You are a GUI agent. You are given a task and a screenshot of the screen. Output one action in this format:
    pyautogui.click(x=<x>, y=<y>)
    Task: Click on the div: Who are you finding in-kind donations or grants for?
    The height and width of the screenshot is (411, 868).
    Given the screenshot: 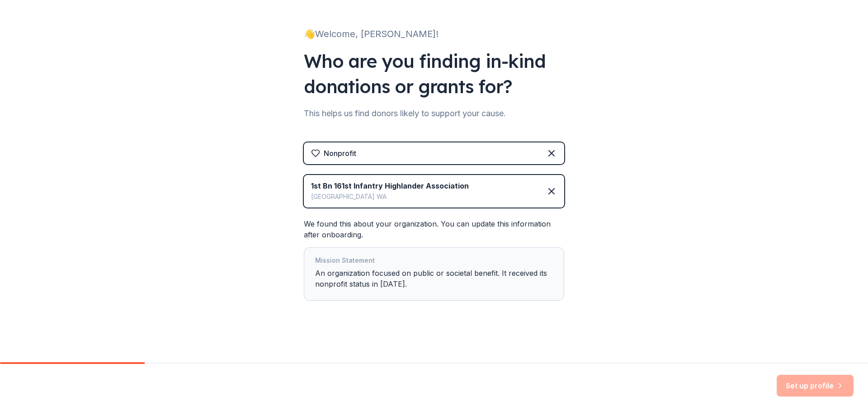 What is the action you would take?
    pyautogui.click(x=434, y=74)
    